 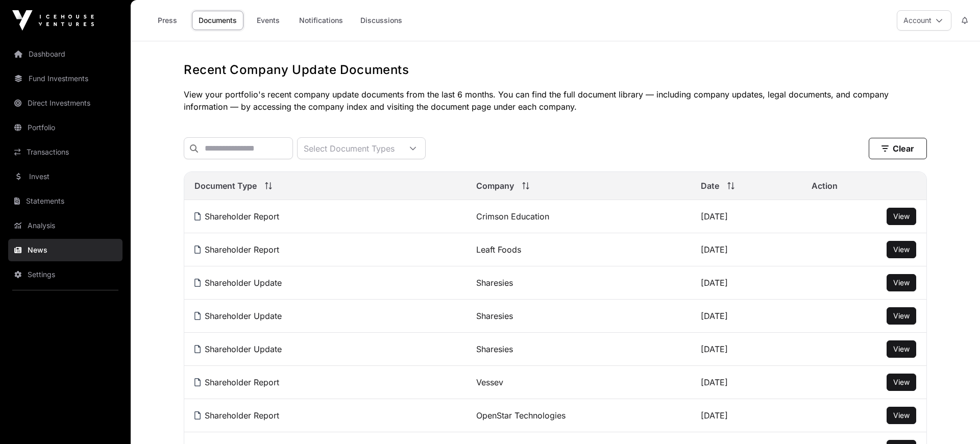 I want to click on a: Press, so click(x=167, y=20).